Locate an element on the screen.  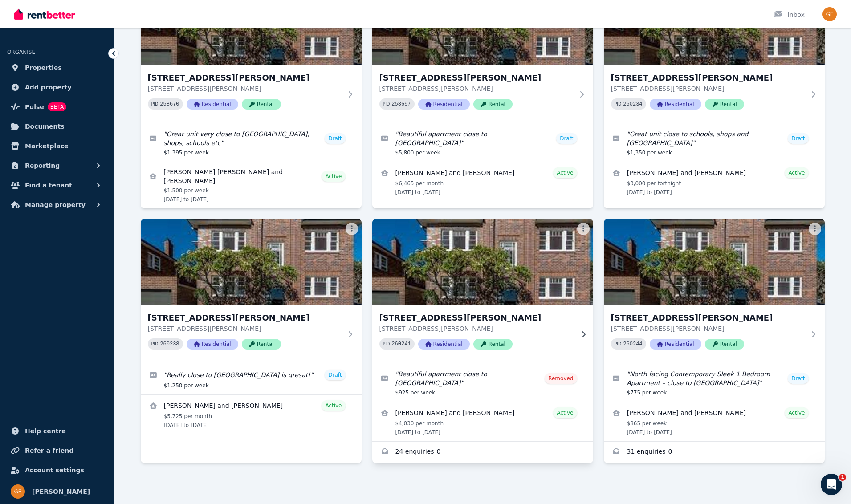
a: Enquiries for unit 5/81 Blair Street, North Bondi is located at coordinates (483, 452).